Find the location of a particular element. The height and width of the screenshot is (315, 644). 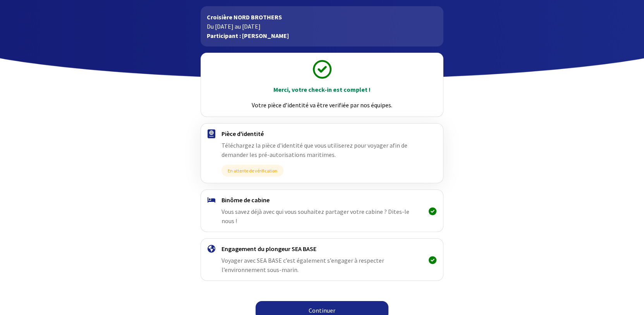

p: Votre pièce d’identité va être verifiée par nos équipes. is located at coordinates (322, 105).